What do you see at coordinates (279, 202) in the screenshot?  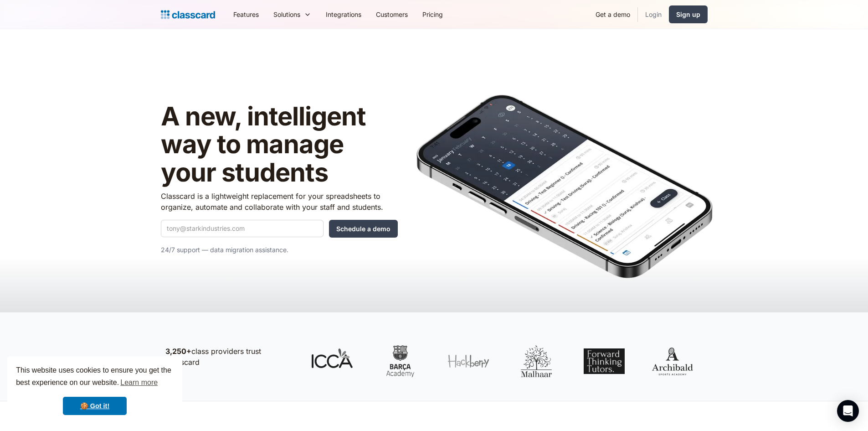 I see `p: Classcard is a lightweight replacement for your spreadsheets to organize, automate and collaborat...` at bounding box center [279, 202].